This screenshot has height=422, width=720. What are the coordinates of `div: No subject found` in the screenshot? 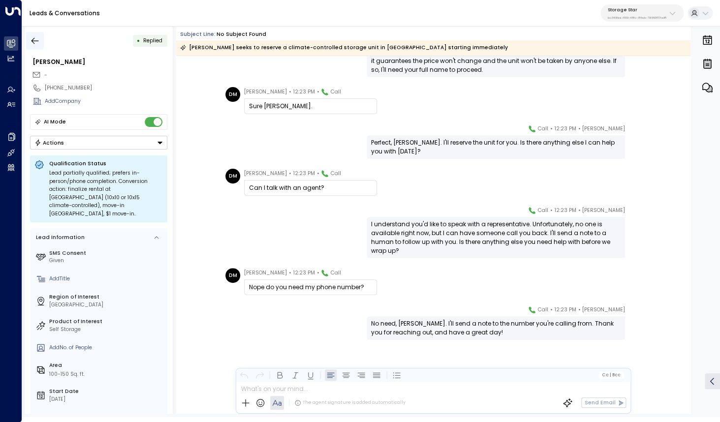 It's located at (241, 34).